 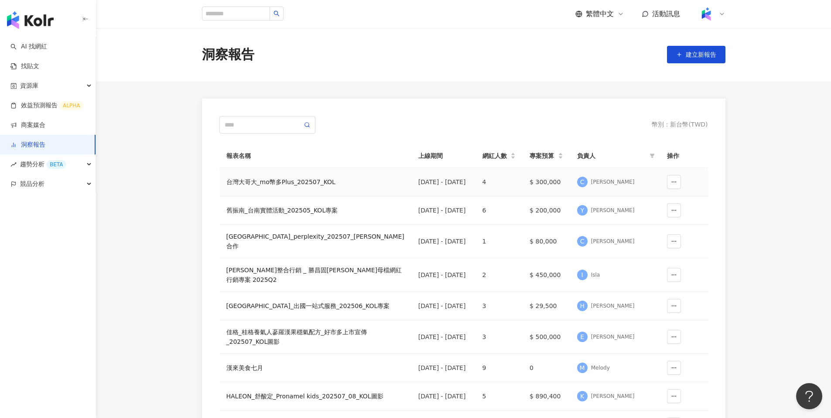 I want to click on th: 操作, so click(x=684, y=156).